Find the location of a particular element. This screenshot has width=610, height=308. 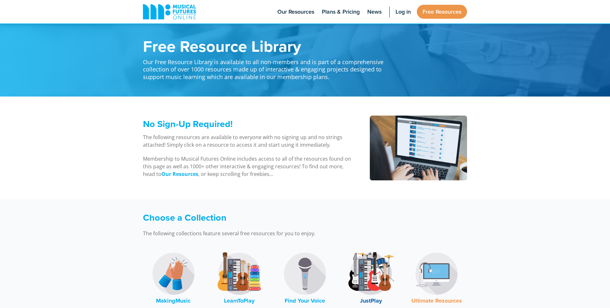

span: News is located at coordinates (374, 12).